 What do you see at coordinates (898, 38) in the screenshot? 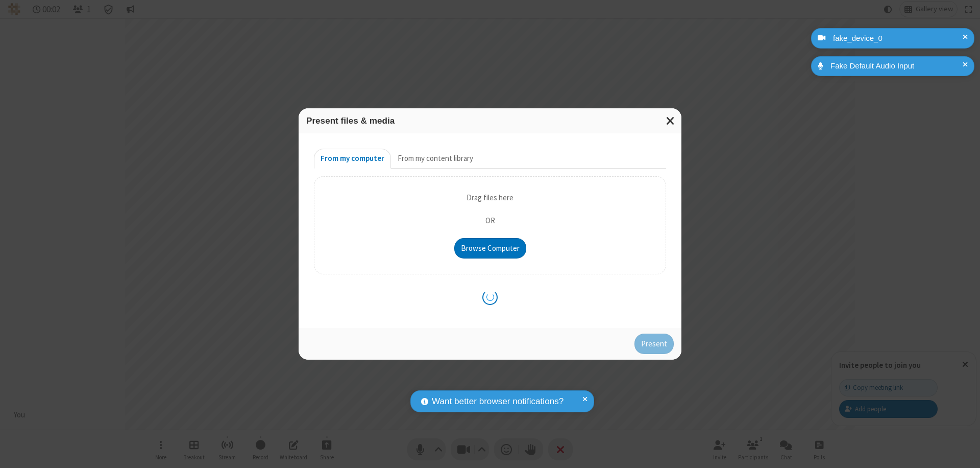
I see `div: fake_device_0` at bounding box center [898, 38].